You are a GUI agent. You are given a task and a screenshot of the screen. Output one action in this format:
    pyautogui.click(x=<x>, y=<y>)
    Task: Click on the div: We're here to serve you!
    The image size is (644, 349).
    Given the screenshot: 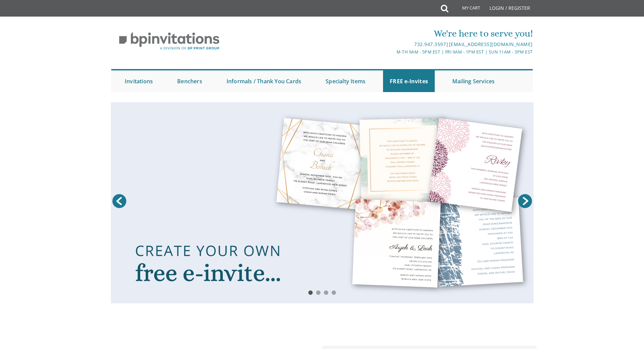 What is the action you would take?
    pyautogui.click(x=393, y=34)
    